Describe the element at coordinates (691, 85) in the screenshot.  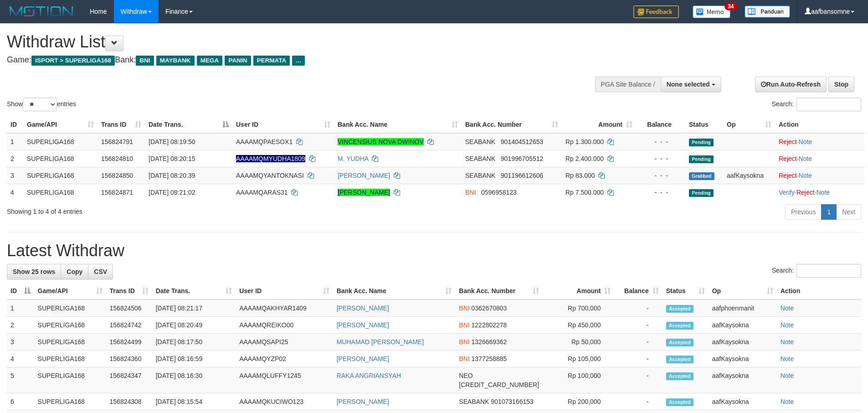
I see `button: None selected` at that location.